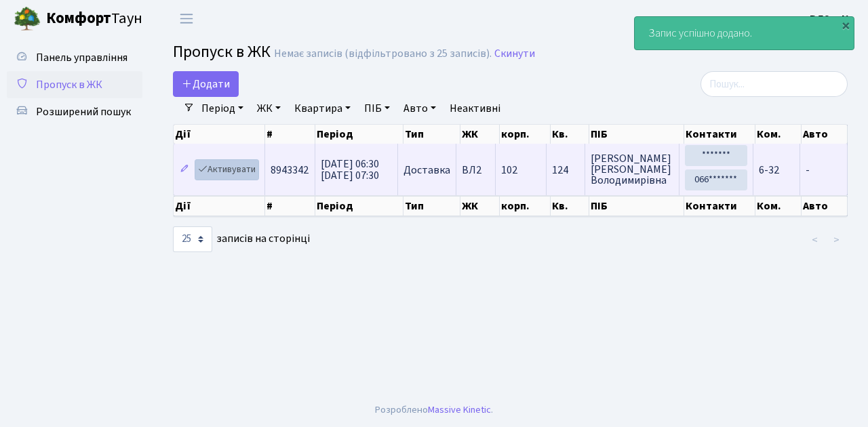  What do you see at coordinates (74, 112) in the screenshot?
I see `a: Розширений пошук` at bounding box center [74, 112].